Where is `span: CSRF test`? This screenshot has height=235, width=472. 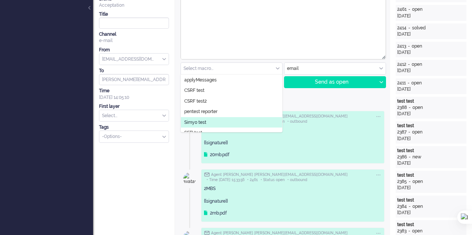
span: CSRF test is located at coordinates (194, 91).